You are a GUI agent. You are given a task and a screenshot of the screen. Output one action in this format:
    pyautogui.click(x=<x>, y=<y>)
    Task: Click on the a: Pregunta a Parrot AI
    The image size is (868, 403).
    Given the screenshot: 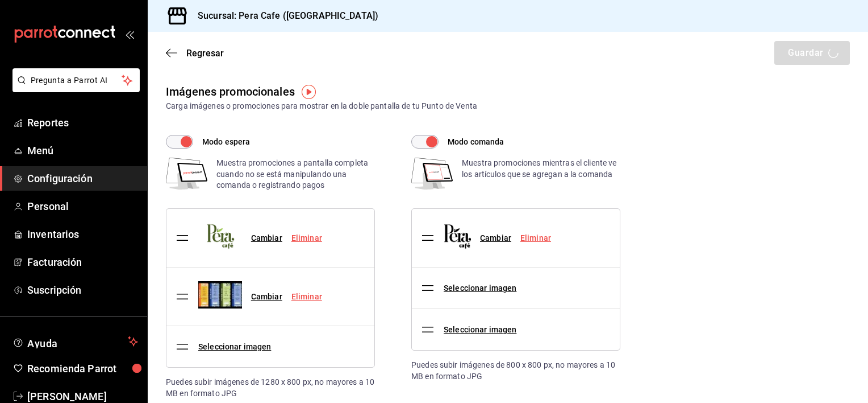 What is the action you would take?
    pyautogui.click(x=74, y=88)
    